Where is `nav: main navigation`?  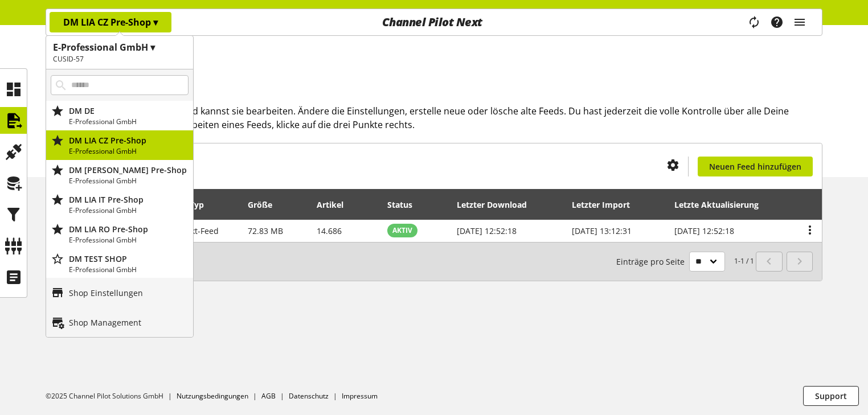 nav: main navigation is located at coordinates (434, 22).